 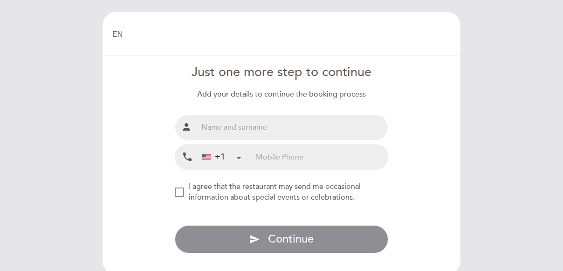 What do you see at coordinates (255, 239) in the screenshot?
I see `i: send` at bounding box center [255, 239].